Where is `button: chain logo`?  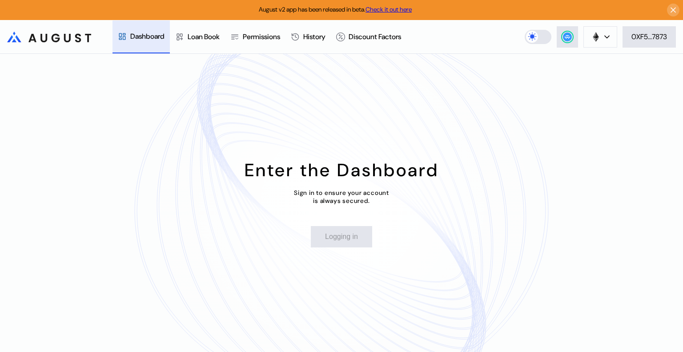
button: chain logo is located at coordinates (600, 37).